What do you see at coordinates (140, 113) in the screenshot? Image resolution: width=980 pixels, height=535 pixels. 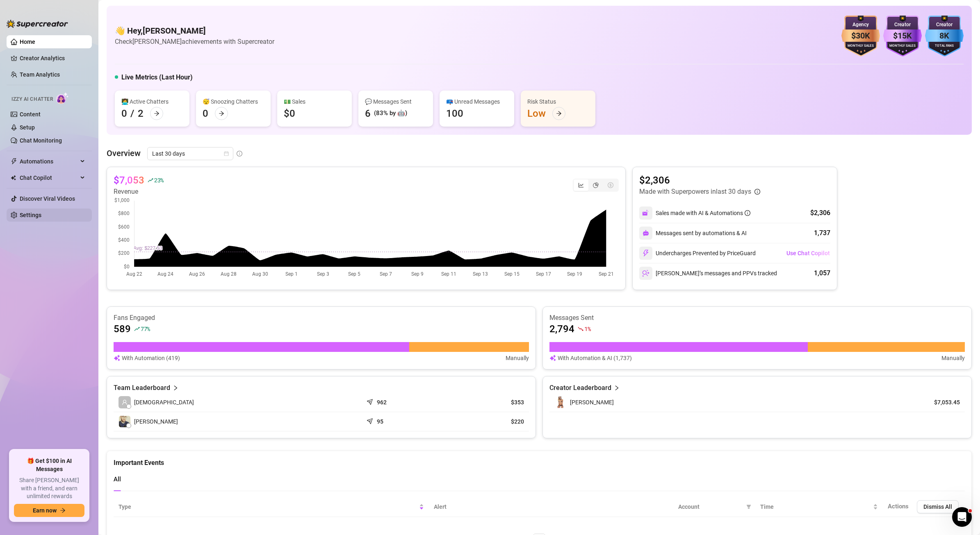 I see `div: 2` at bounding box center [140, 113].